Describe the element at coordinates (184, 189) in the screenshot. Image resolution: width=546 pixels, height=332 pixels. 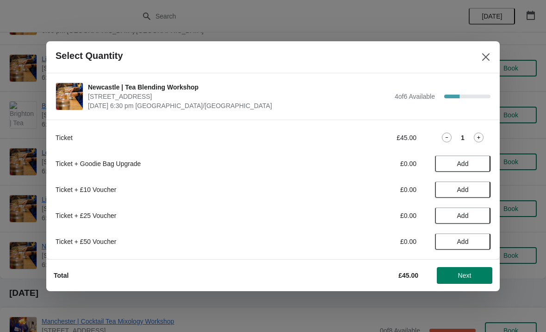
I see `div: Ticket + £10 Voucher` at that location.